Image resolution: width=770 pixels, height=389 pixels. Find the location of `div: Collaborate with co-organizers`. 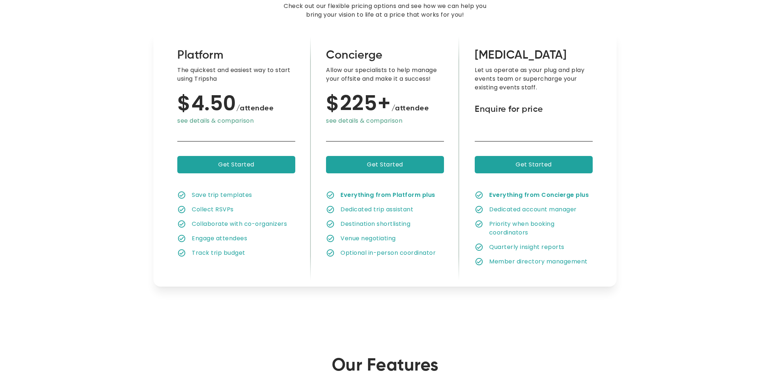

div: Collaborate with co-organizers is located at coordinates (239, 224).